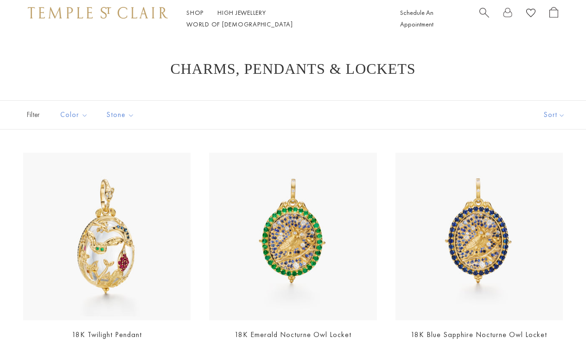 The image size is (586, 344). I want to click on span: Stone, so click(122, 115).